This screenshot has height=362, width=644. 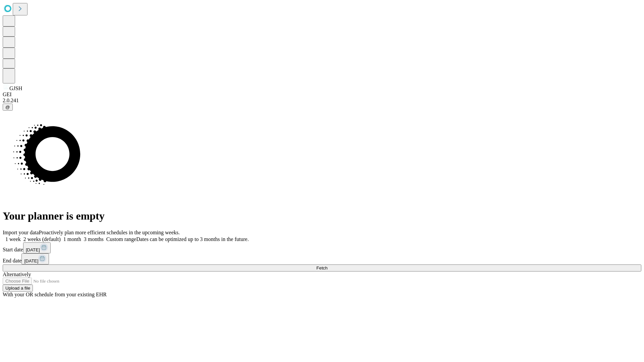 What do you see at coordinates (17, 274) in the screenshot?
I see `span: Alternatively` at bounding box center [17, 274].